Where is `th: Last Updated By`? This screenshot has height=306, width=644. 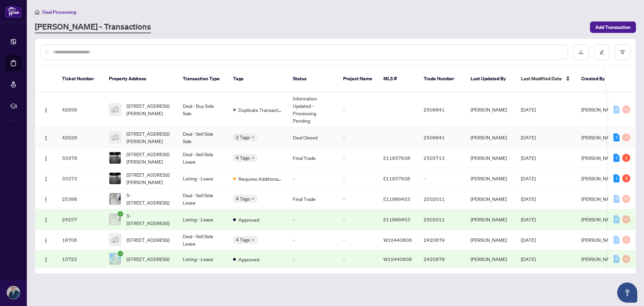 th: Last Updated By is located at coordinates (490, 79).